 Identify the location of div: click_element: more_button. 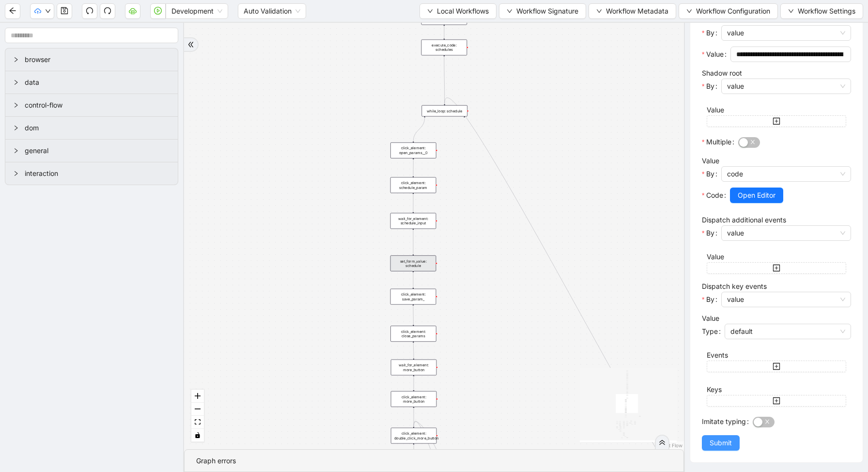
(414, 399).